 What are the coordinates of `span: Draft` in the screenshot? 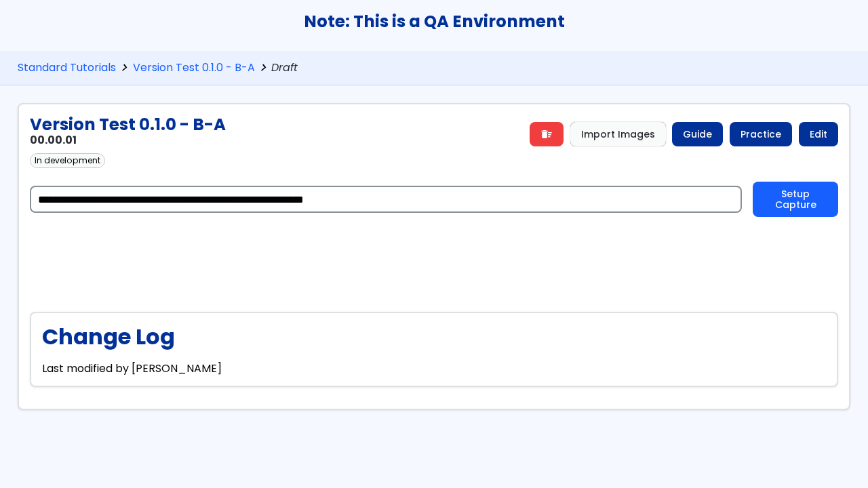 It's located at (285, 68).